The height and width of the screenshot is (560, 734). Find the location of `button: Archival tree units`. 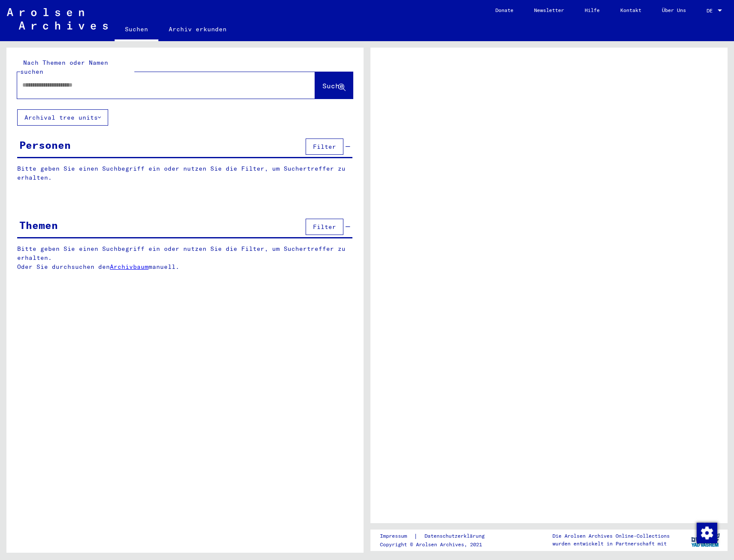

button: Archival tree units is located at coordinates (62, 118).